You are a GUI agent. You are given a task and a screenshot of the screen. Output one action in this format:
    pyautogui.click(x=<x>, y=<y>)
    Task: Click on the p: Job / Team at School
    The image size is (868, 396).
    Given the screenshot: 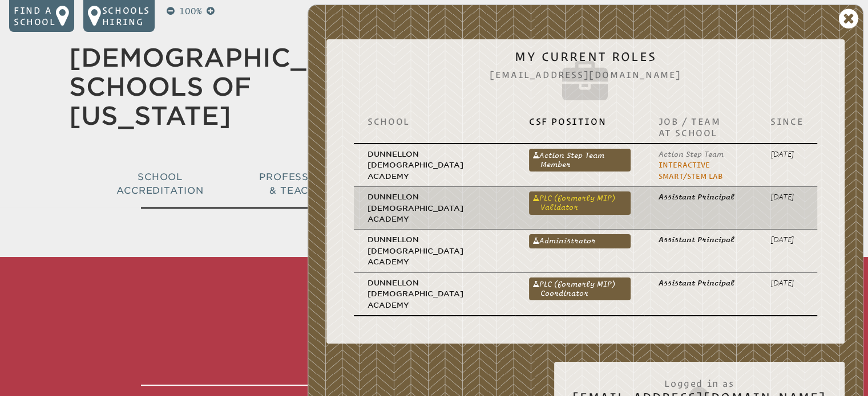 What is the action you would take?
    pyautogui.click(x=700, y=127)
    